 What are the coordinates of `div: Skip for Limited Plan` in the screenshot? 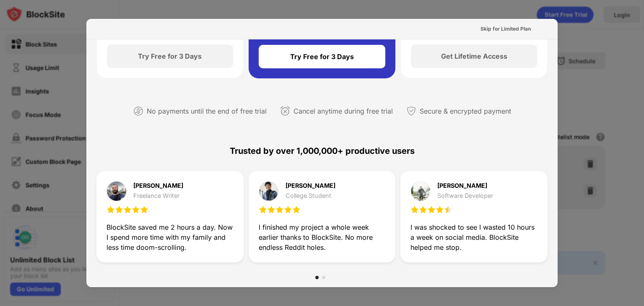 It's located at (505, 29).